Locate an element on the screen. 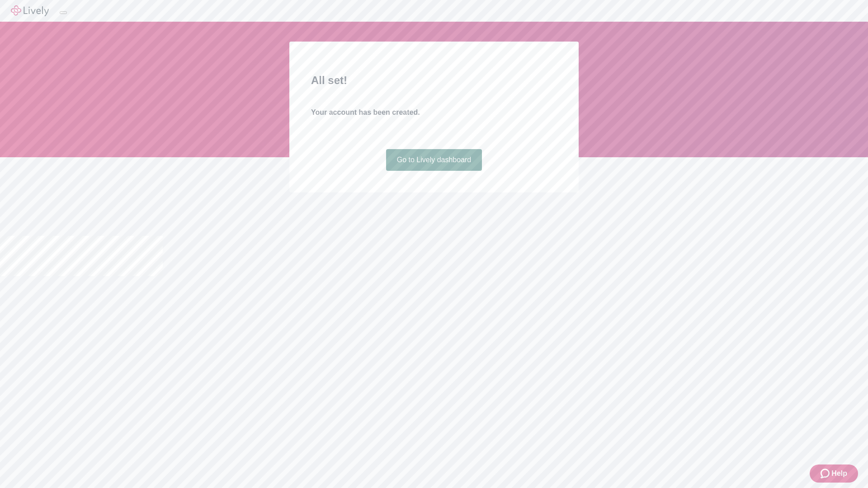 The image size is (868, 488). img: Lively is located at coordinates (29, 11).